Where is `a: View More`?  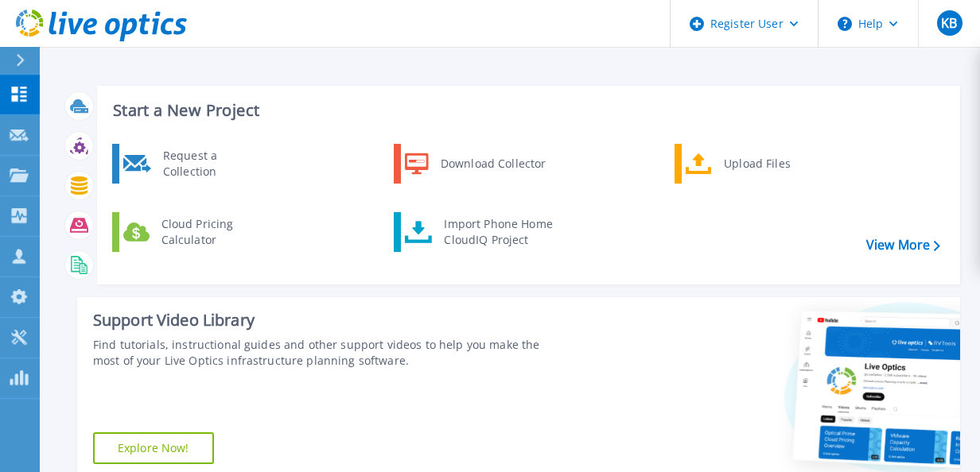
a: View More is located at coordinates (903, 245).